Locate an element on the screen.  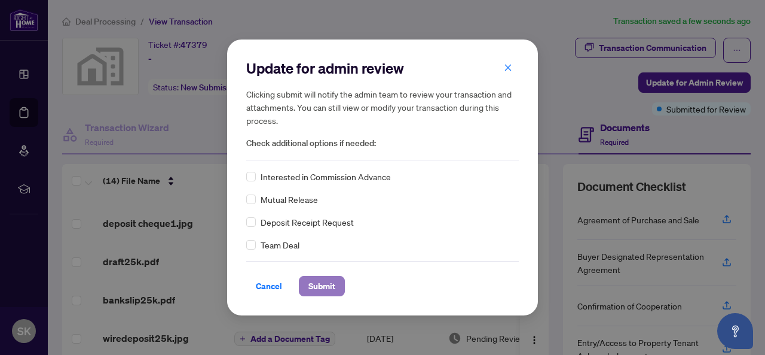
h5: Clicking submit will notify the admin team to review your transaction and attachments. You can st... is located at coordinates (383, 107).